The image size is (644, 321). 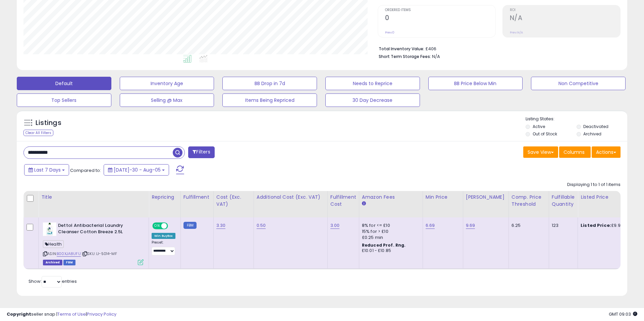 I want to click on span: Show: entries, so click(x=53, y=281).